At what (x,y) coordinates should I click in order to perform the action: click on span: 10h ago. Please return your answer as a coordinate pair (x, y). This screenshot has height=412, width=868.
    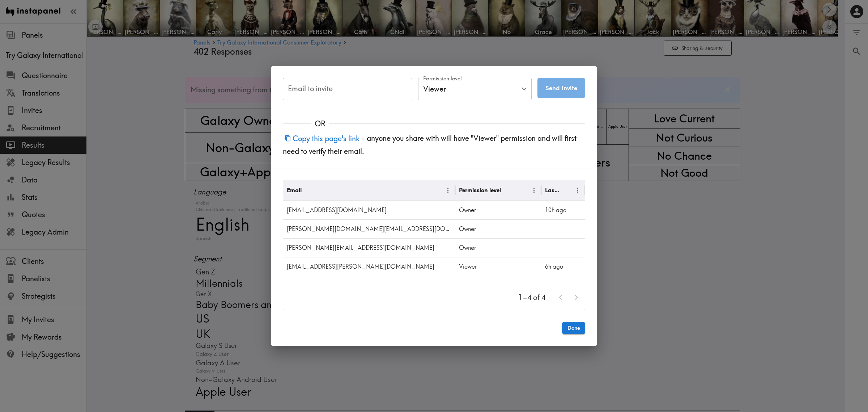
    Looking at the image, I should click on (555, 210).